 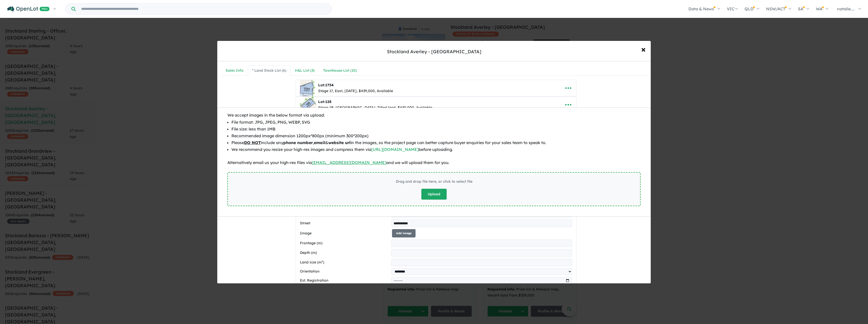 I want to click on div: We accept images in the below format via upload:, so click(x=434, y=115).